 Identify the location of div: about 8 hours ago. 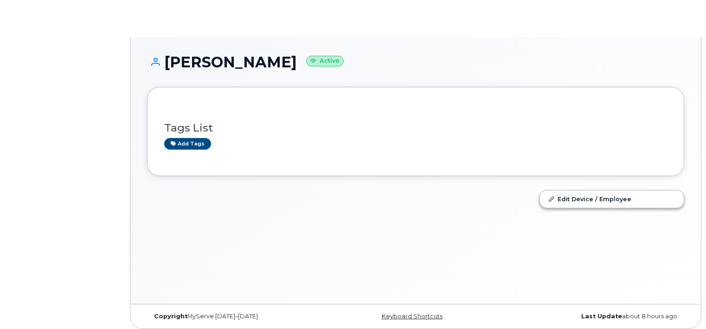
(595, 316).